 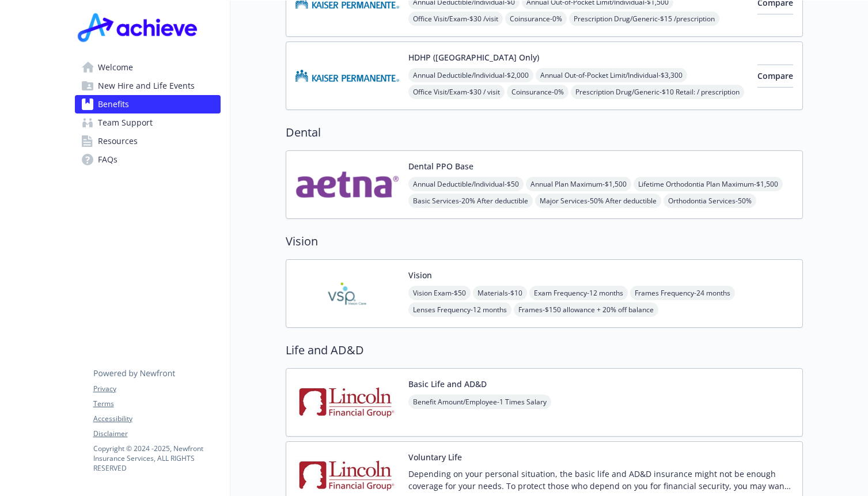 What do you see at coordinates (420, 275) in the screenshot?
I see `button: Vision` at bounding box center [420, 275].